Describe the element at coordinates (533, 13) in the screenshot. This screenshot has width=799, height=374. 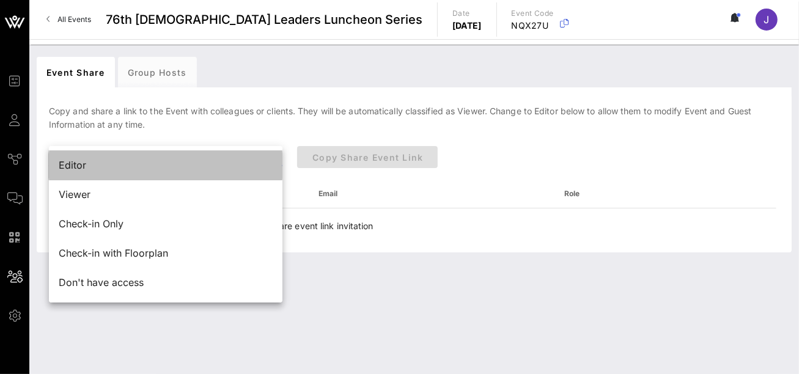
I see `p: Event Code` at that location.